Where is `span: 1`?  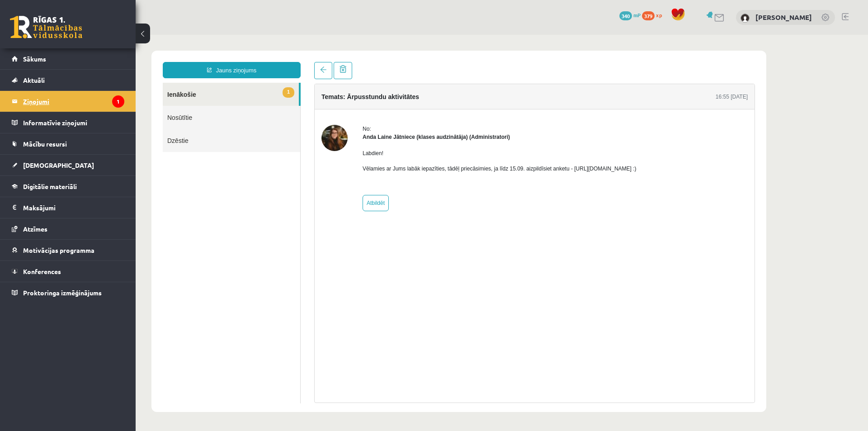
span: 1 is located at coordinates (153, 57).